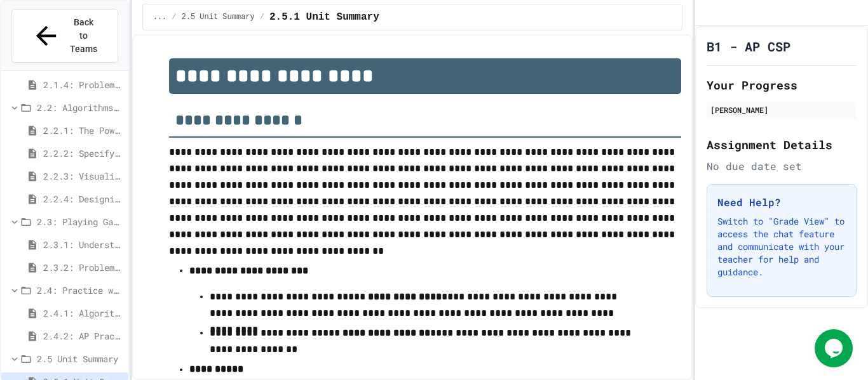 Image resolution: width=868 pixels, height=380 pixels. Describe the element at coordinates (782, 202) in the screenshot. I see `h3: Need Help?` at that location.